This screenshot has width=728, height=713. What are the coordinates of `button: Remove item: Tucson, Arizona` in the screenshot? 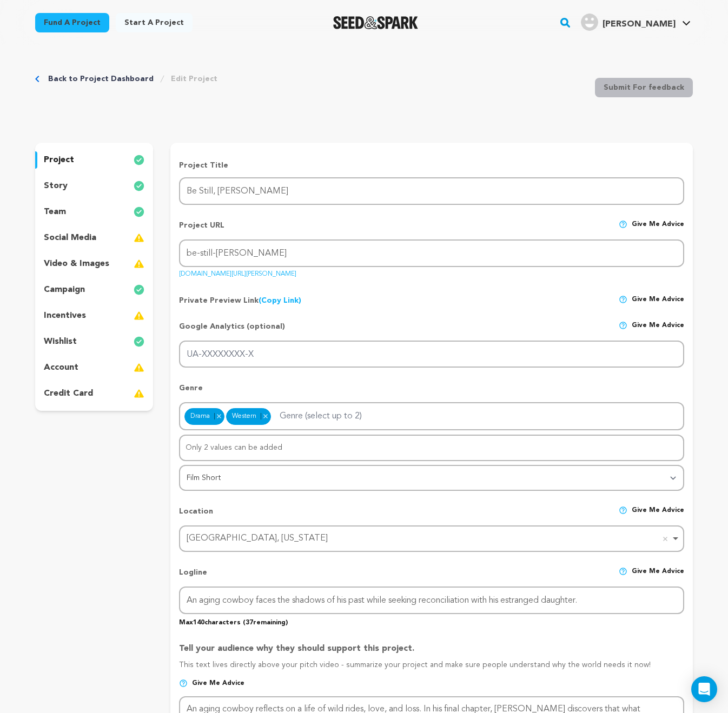 It's located at (665, 539).